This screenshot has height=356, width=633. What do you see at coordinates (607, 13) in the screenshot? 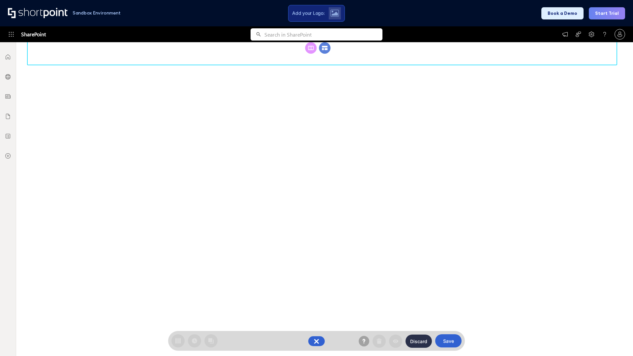
I see `button: Start Trial` at bounding box center [607, 13].